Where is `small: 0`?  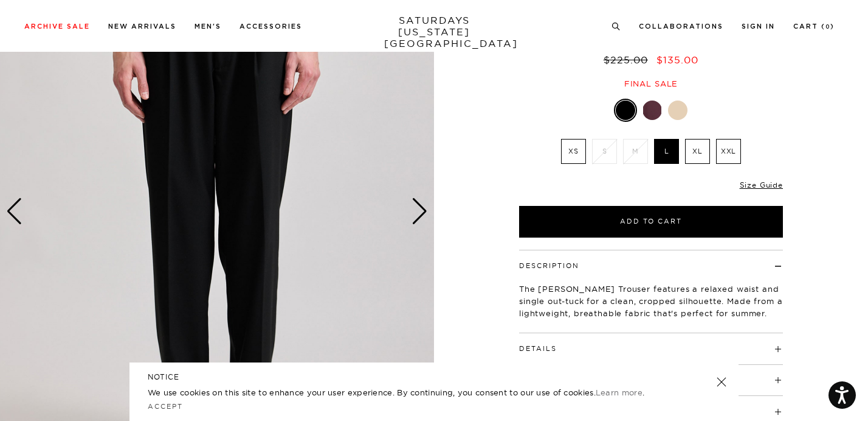
small: 0 is located at coordinates (829, 27).